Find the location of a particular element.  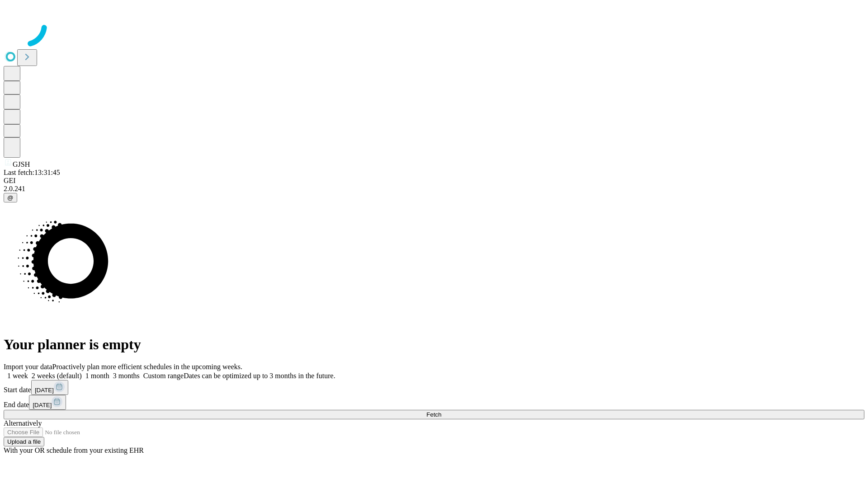

div: 2.0.241 is located at coordinates (434, 189).